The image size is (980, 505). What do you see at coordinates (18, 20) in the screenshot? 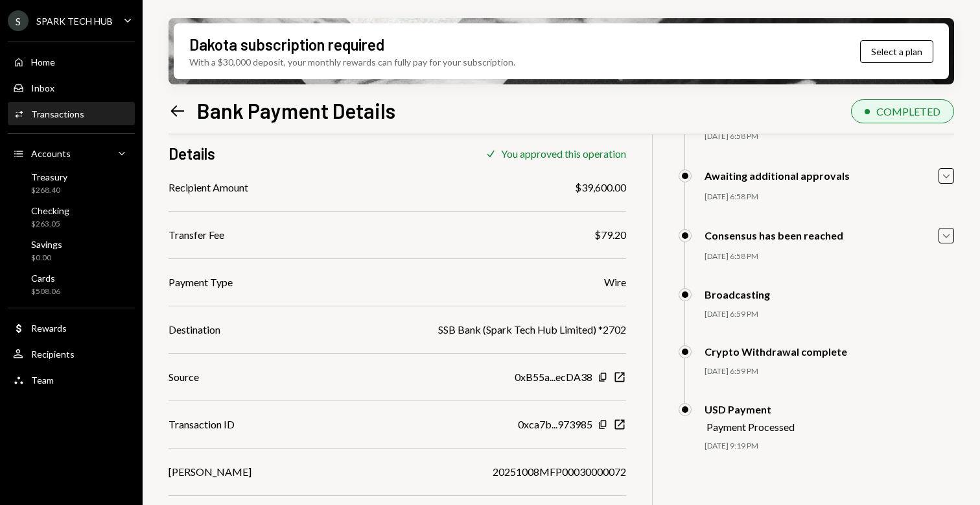
I see `div: S` at bounding box center [18, 20].